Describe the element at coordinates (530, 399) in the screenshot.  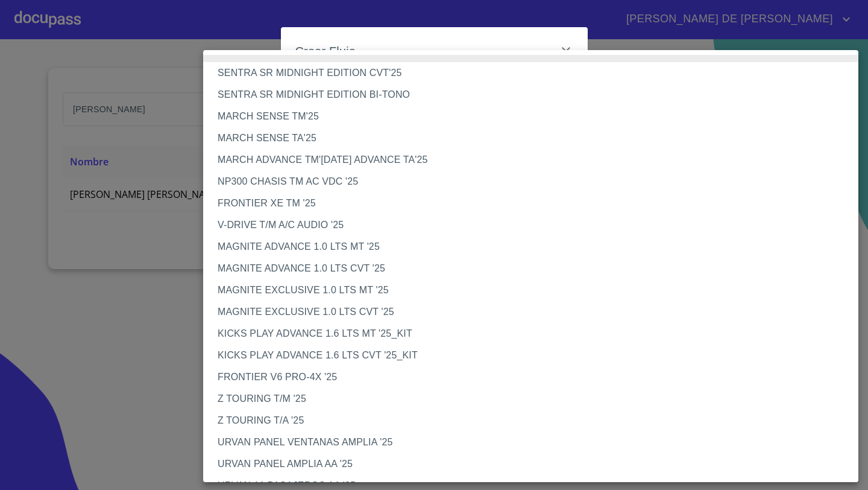
I see `li: Z TOURING T/M '25` at that location.